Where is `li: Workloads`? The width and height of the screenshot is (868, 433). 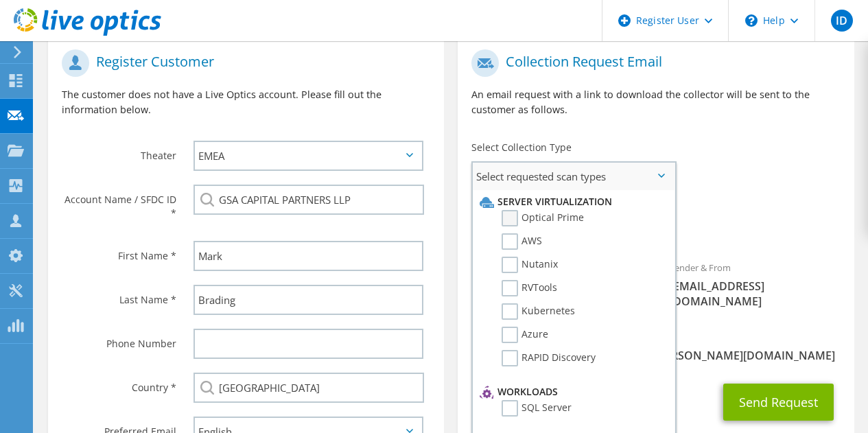
li: Workloads is located at coordinates (572, 391).